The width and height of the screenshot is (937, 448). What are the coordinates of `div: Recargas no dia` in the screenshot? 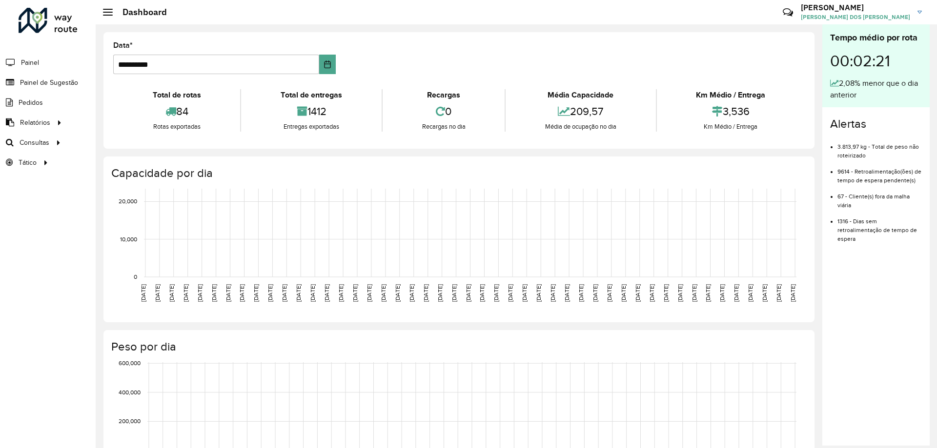 It's located at (444, 127).